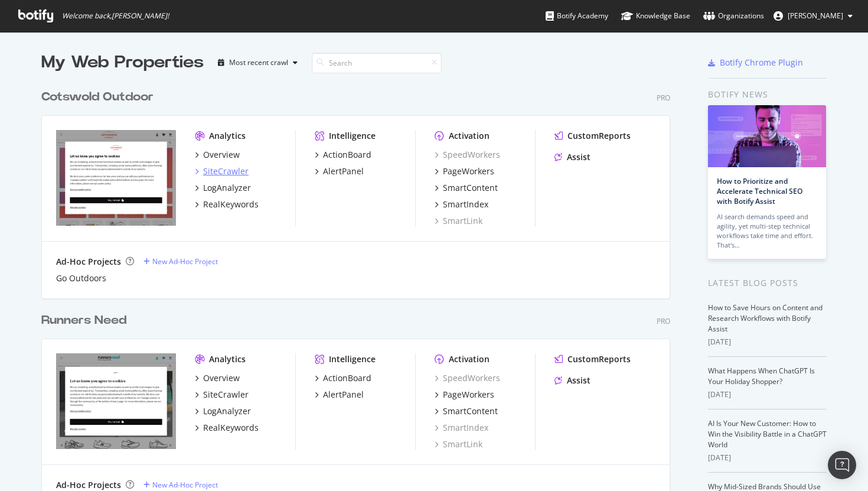 This screenshot has height=491, width=868. I want to click on img: How to Prioritize and Accelerate Technical SEO with Botify Assist, so click(767, 136).